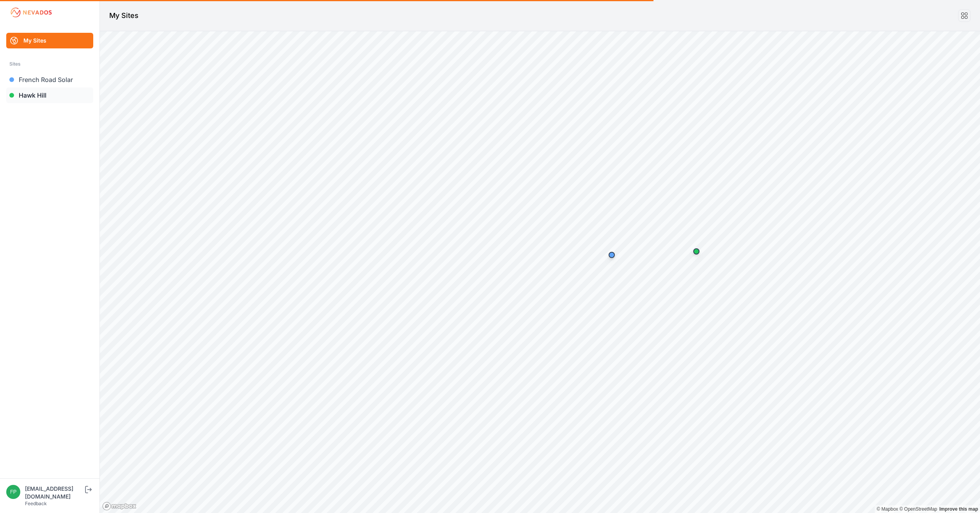 The image size is (980, 513). Describe the element at coordinates (918, 509) in the screenshot. I see `a: OpenStreetMap` at that location.